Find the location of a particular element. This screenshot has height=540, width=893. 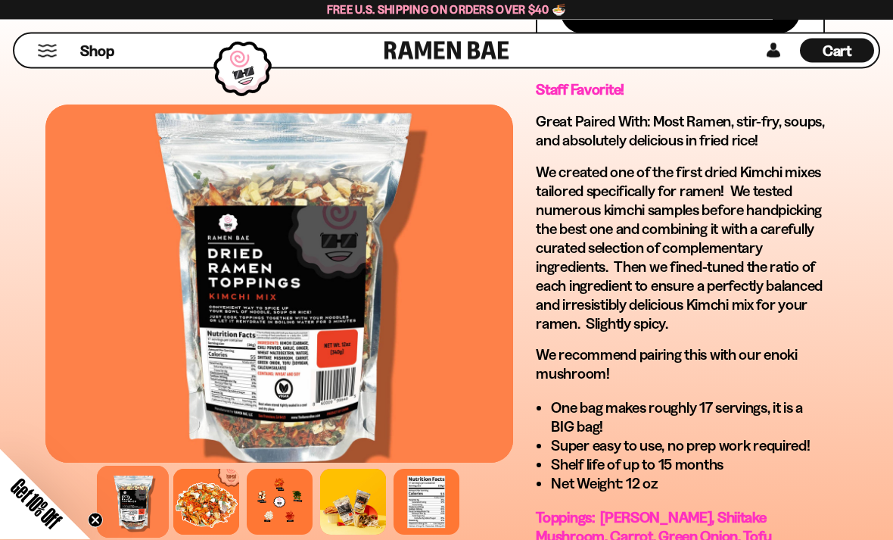

p: We created one of the first dried Kimchi mixes tailored specifically for ramen! We tested numerou... is located at coordinates (680, 248).